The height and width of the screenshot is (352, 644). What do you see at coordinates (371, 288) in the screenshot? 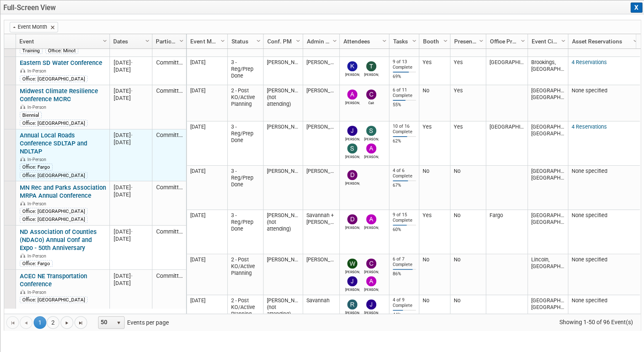
I see `div: Adam Walker` at bounding box center [371, 288].